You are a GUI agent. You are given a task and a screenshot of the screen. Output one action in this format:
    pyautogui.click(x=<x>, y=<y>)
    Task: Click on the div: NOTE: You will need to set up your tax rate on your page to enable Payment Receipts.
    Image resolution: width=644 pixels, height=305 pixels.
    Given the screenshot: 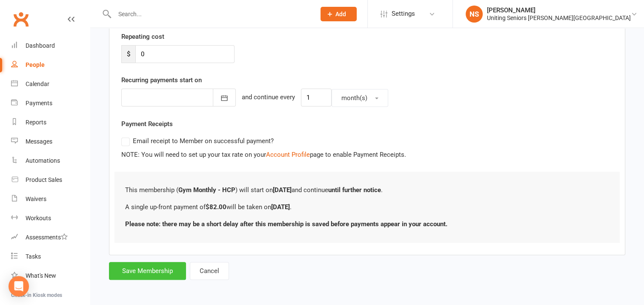 What is the action you would take?
    pyautogui.click(x=367, y=155)
    